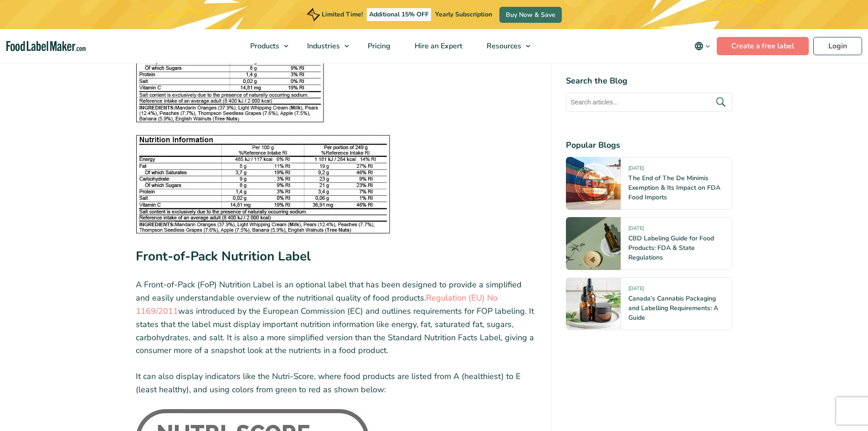 The image size is (868, 431). Describe the element at coordinates (437, 46) in the screenshot. I see `a: Hire an Expert` at that location.